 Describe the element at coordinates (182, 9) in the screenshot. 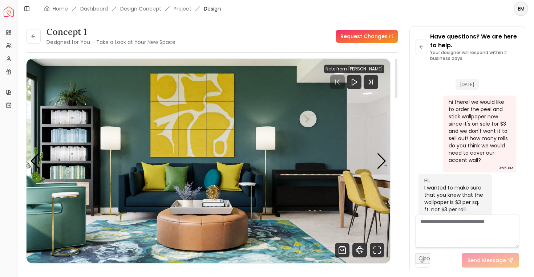

I see `a: Project` at that location.